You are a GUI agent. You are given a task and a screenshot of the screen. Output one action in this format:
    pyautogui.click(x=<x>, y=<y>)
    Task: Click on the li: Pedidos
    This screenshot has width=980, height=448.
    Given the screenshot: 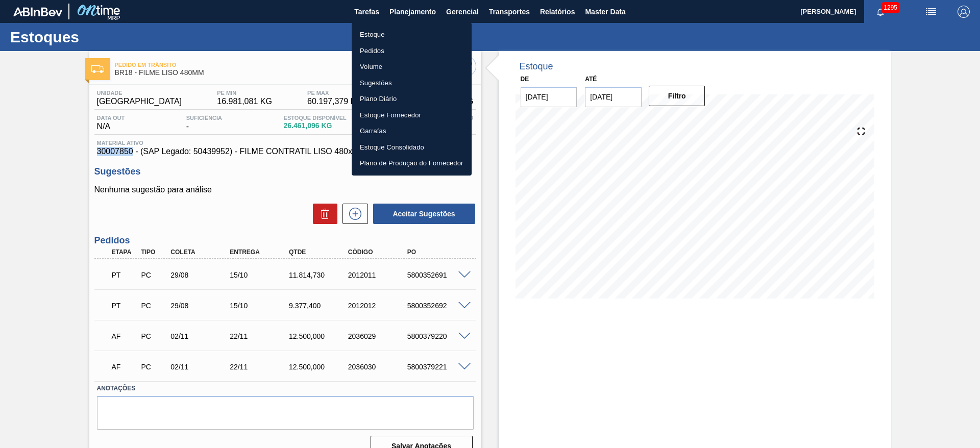 What is the action you would take?
    pyautogui.click(x=412, y=51)
    